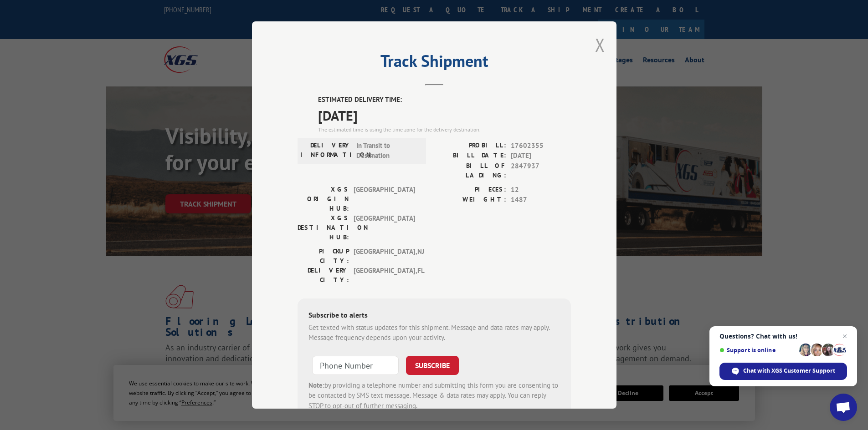 The width and height of the screenshot is (868, 430). Describe the element at coordinates (470, 155) in the screenshot. I see `label: BILL DATE:` at that location.